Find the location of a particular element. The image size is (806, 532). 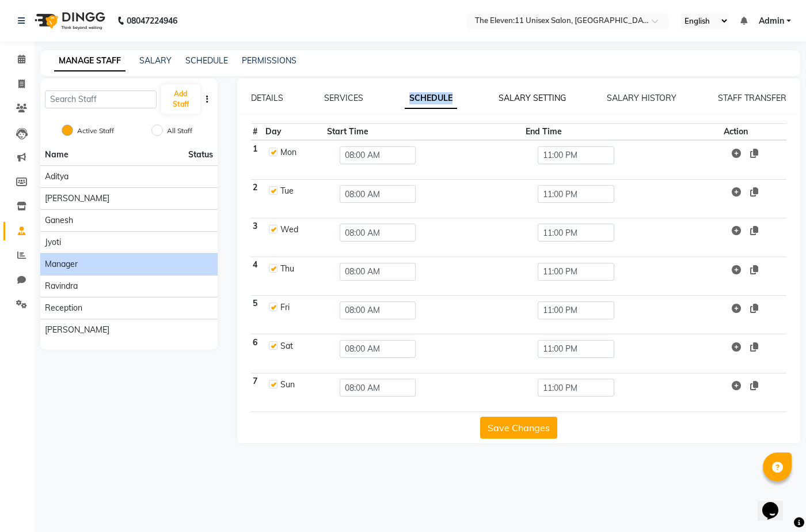

th: 7 is located at coordinates (258, 392).